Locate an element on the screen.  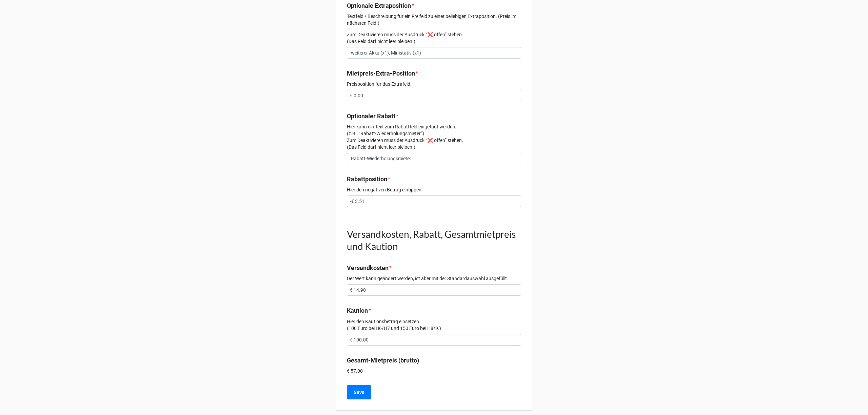
p: Zum Deaktivieren muss der Ausdruck “❌ offen” stehen. (Das Feld darf nicht leer bleiben.) is located at coordinates (434, 38).